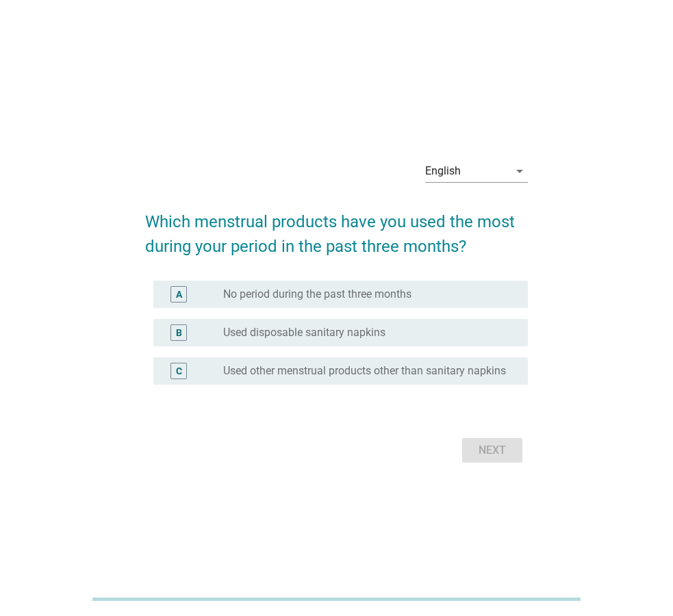  What do you see at coordinates (443, 171) in the screenshot?
I see `div: English` at bounding box center [443, 171].